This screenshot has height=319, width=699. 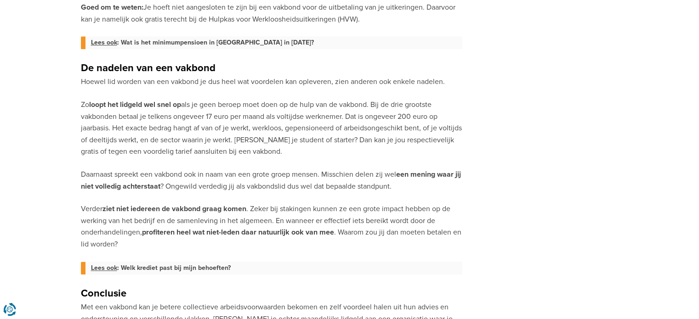 I want to click on strong: loopt het lidgeld wel snel op, so click(x=135, y=105).